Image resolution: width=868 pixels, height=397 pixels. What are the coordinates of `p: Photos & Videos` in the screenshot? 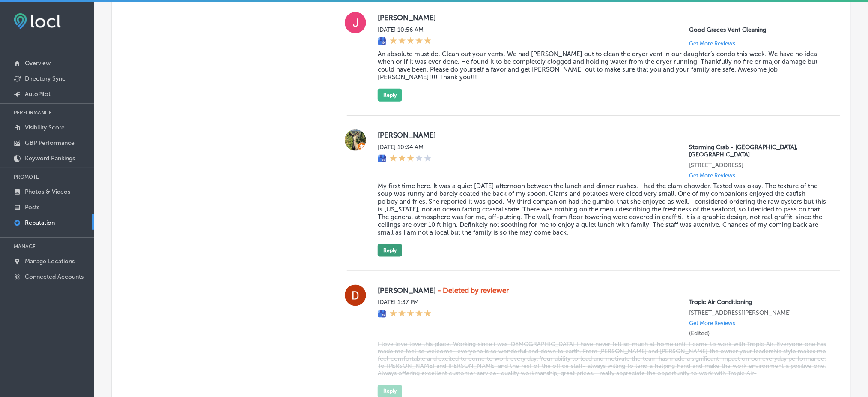 It's located at (47, 191).